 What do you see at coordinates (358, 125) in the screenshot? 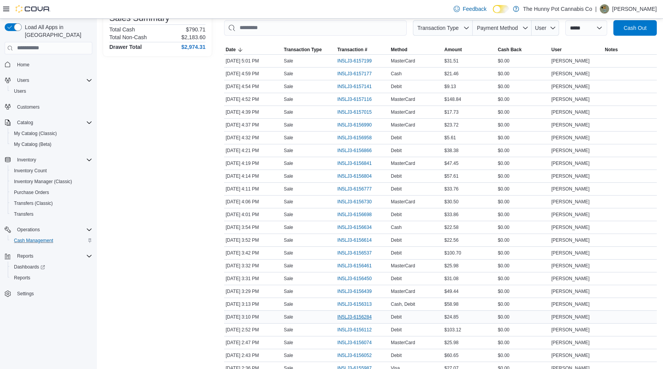
I see `button: IN5LJ3-6156990` at bounding box center [358, 125].